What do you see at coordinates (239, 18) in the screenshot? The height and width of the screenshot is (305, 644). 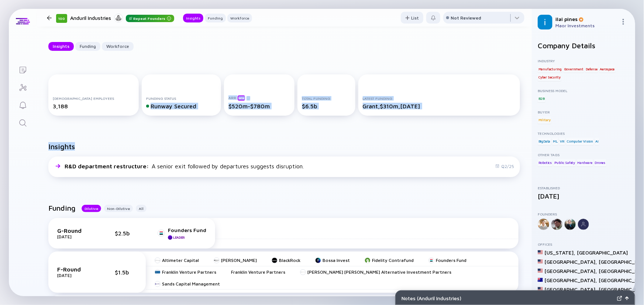 I see `div: Workforce` at bounding box center [239, 18].